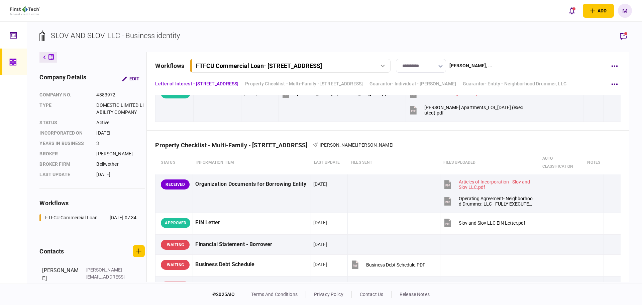 The width and height of the screenshot is (642, 305). What do you see at coordinates (131, 79) in the screenshot?
I see `button: Edit` at bounding box center [131, 79].